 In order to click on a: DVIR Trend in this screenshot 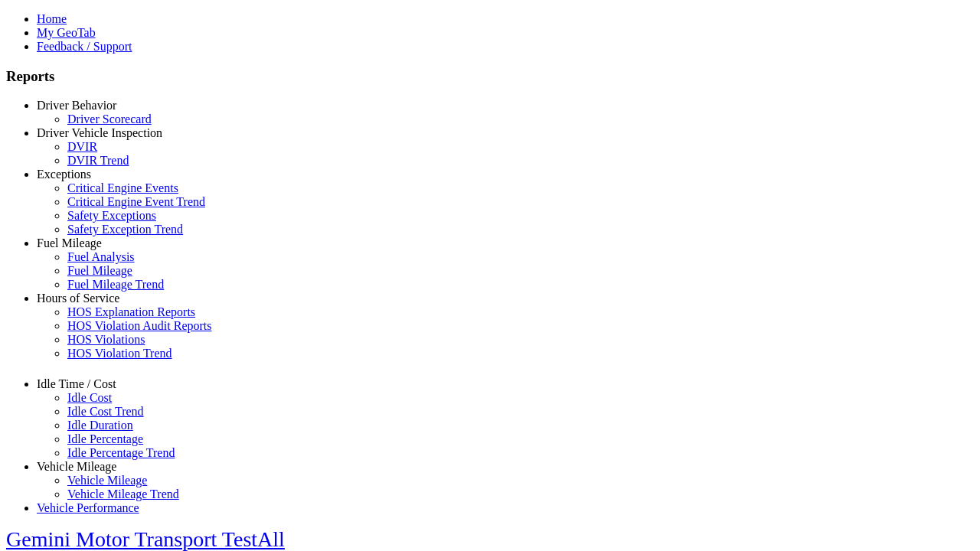, I will do `click(98, 160)`.